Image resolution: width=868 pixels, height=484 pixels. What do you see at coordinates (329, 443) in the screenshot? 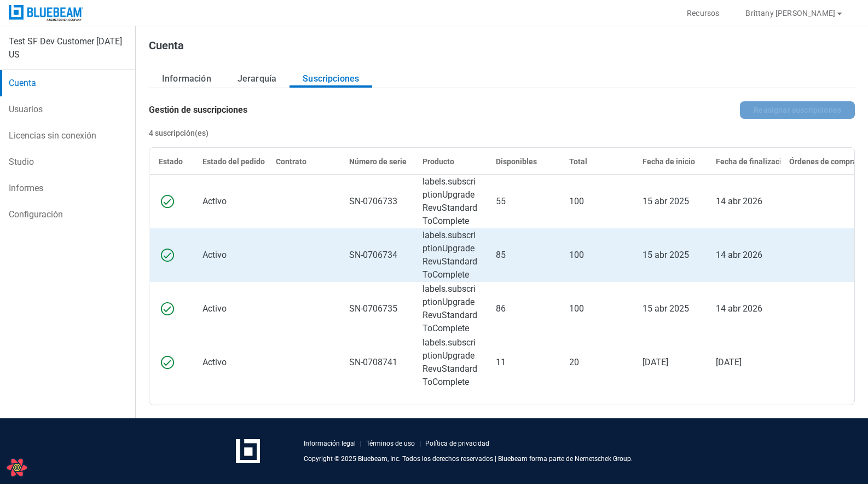
I see `a: Información legal` at bounding box center [329, 443].